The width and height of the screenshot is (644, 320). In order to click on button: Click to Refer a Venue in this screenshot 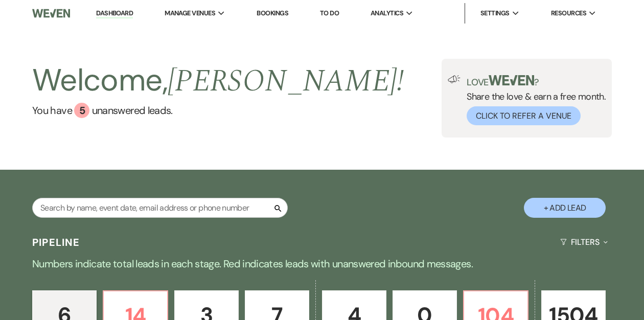, I will do `click(523, 115)`.